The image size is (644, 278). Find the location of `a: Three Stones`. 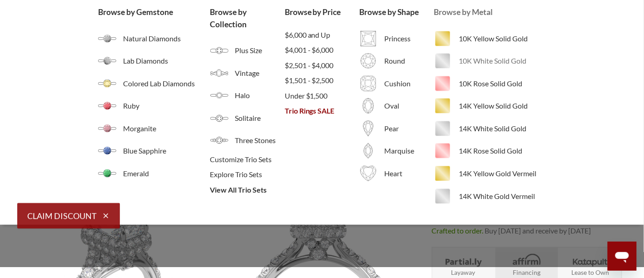

a: Three Stones is located at coordinates (248, 140).